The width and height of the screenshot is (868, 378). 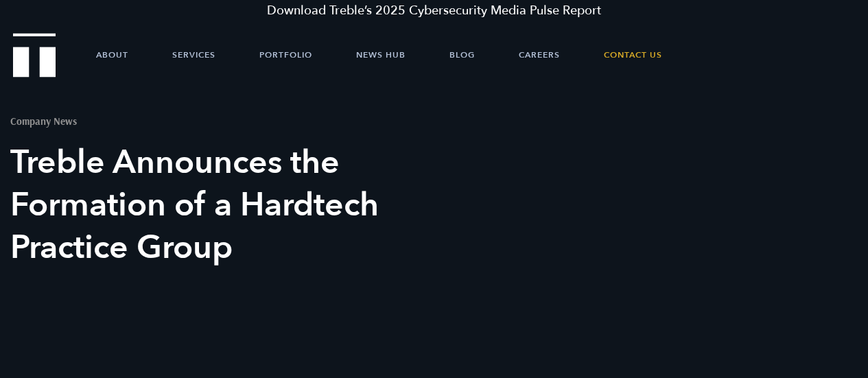 What do you see at coordinates (632, 55) in the screenshot?
I see `a: Contact Us` at bounding box center [632, 55].